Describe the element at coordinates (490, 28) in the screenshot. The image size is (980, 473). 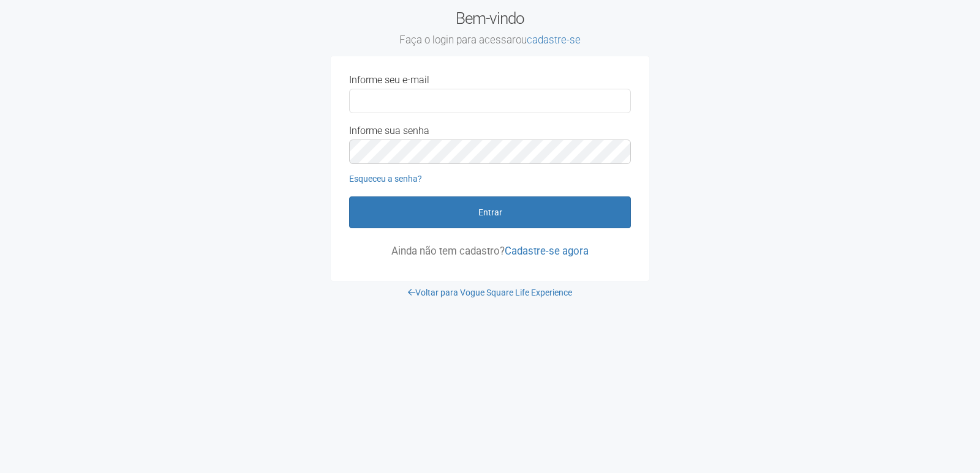
I see `h2: Bem-vindo` at that location.